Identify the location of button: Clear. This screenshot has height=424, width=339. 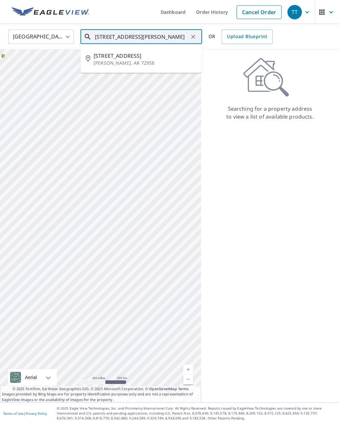
(193, 37).